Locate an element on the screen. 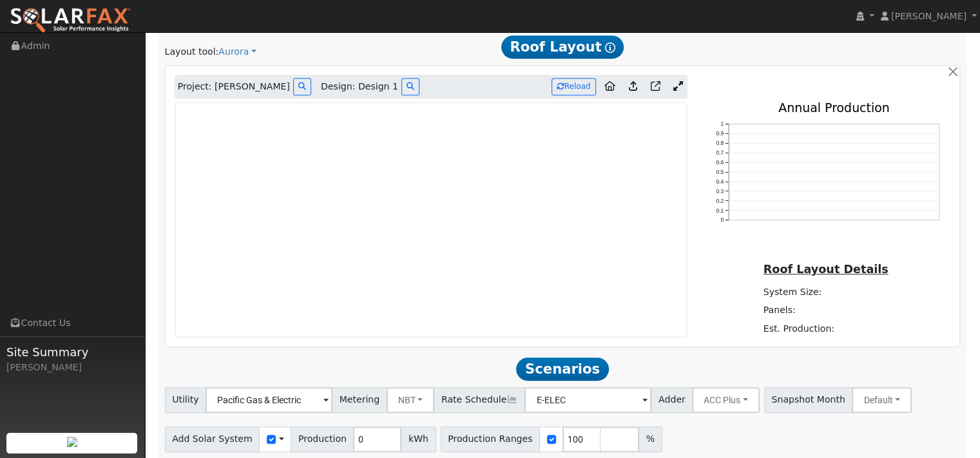  text: 0.2 is located at coordinates (720, 201).